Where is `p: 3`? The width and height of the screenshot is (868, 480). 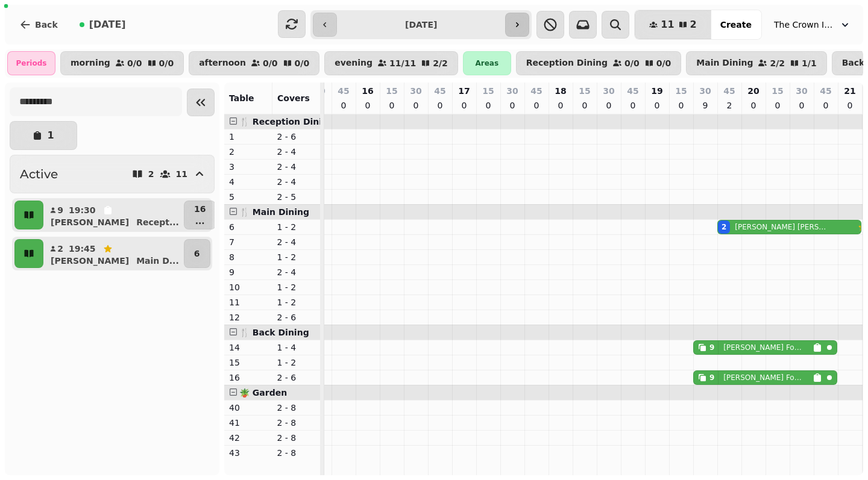
p: 3 is located at coordinates (248, 167).